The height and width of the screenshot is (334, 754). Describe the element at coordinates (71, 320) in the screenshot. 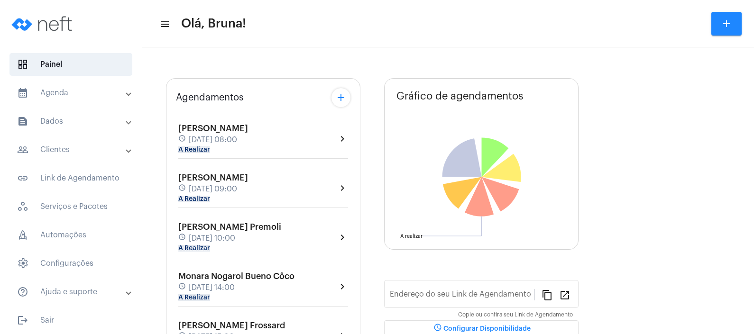

I see `span: Sair` at that location.